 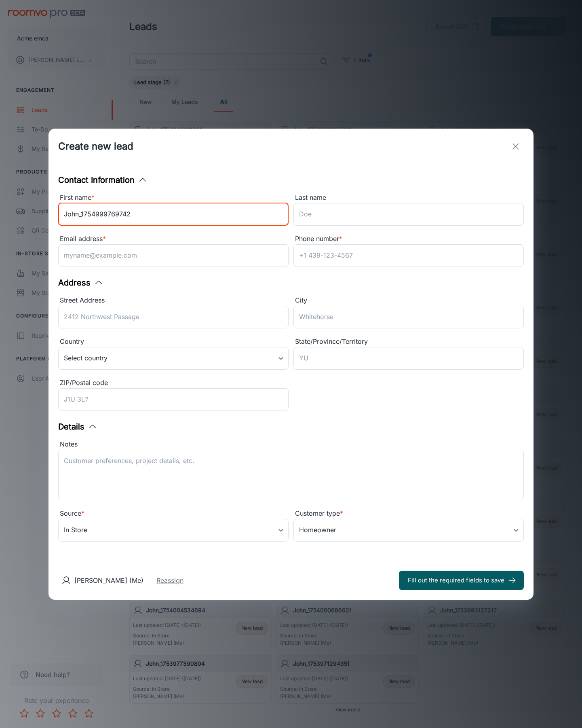 What do you see at coordinates (515, 146) in the screenshot?
I see `button: exit` at bounding box center [515, 146].